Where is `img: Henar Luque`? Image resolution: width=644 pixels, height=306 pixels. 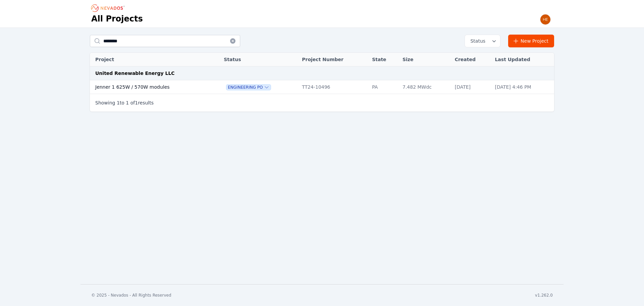
img: Henar Luque is located at coordinates (546, 19).